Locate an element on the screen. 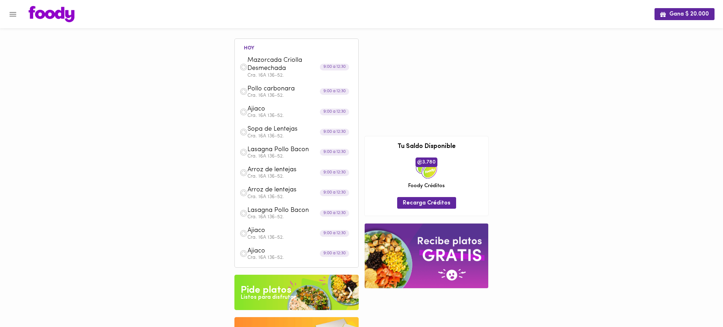 Image resolution: width=723 pixels, height=327 pixels. span: 3.780 is located at coordinates (427, 162).